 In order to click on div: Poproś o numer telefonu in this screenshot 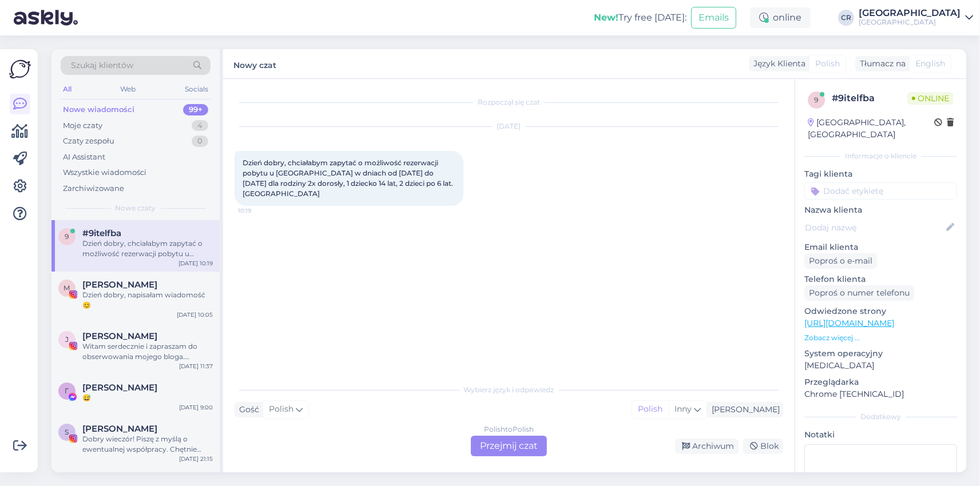, I will do `click(859, 293)`.